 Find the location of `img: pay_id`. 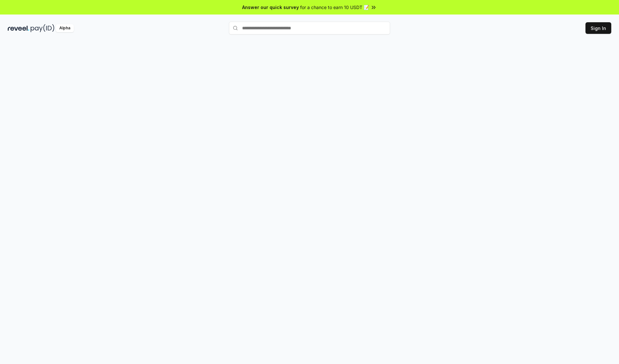

img: pay_id is located at coordinates (42, 28).